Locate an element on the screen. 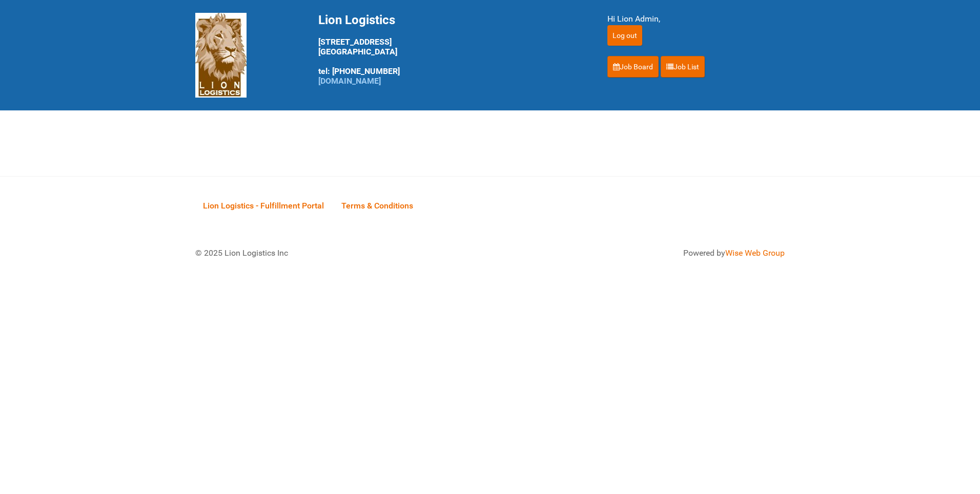  img: Lion Logistics is located at coordinates (221, 55).